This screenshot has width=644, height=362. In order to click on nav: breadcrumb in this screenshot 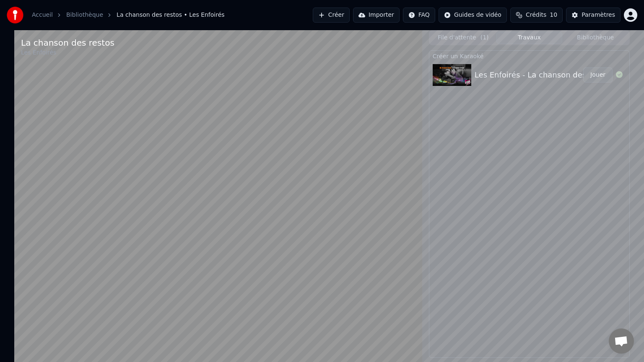, I will do `click(128, 15)`.